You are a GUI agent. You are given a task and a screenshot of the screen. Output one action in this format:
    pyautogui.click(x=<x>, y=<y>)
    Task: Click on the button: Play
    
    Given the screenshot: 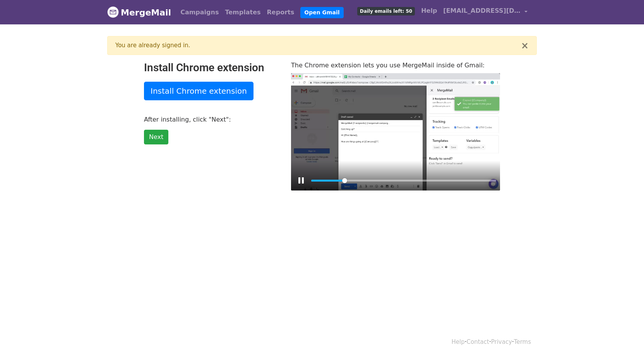 What is the action you would take?
    pyautogui.click(x=301, y=180)
    